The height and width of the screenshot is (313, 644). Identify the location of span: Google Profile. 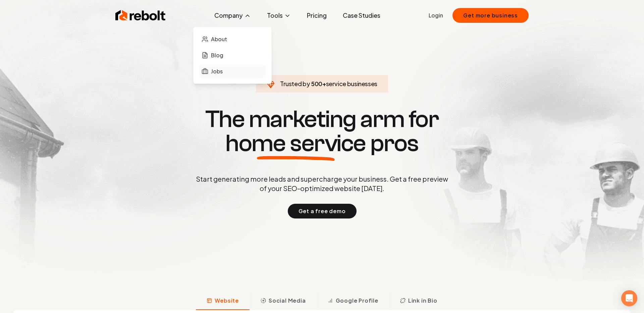
(357, 301).